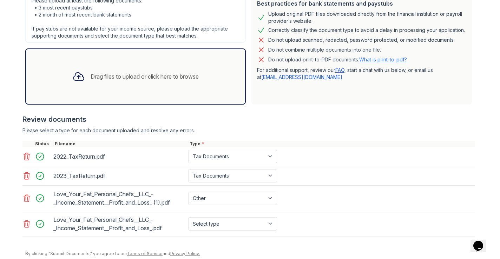 The width and height of the screenshot is (500, 259). I want to click on div: Correctly classify the document type to avoid a delay in processing your application., so click(367, 30).